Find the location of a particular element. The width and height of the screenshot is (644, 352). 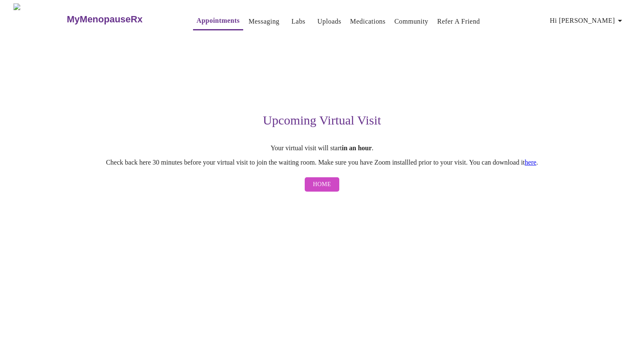

a: Medications is located at coordinates (368, 21).